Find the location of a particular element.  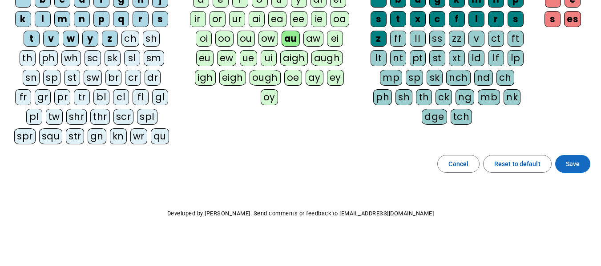

div: str is located at coordinates (75, 136).